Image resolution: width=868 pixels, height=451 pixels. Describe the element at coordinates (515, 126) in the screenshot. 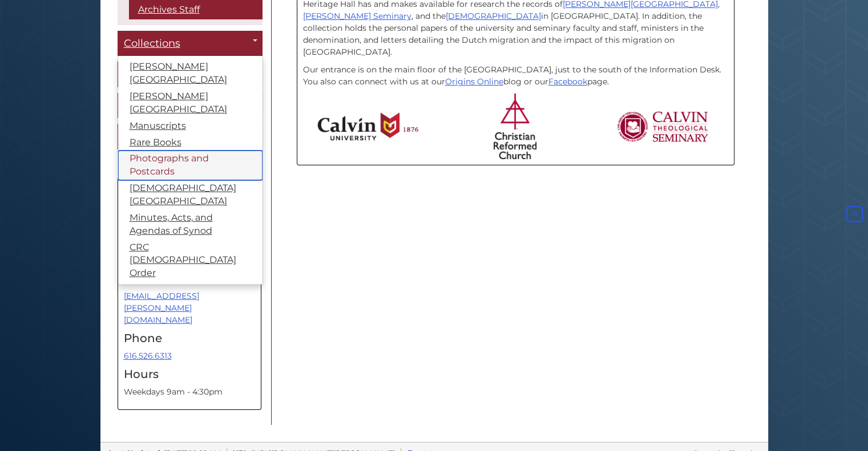

I see `img: Christian Reformed Church` at that location.